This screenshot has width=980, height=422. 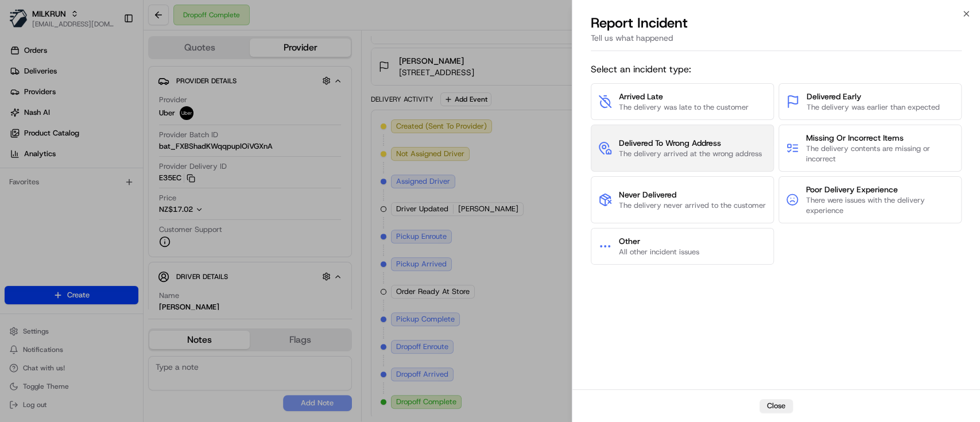 I want to click on span: The delivery contents are missing or incorrect, so click(x=880, y=154).